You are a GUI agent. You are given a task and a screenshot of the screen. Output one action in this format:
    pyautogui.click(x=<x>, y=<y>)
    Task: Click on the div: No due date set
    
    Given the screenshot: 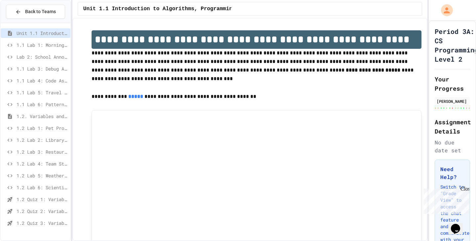 What is the action you would take?
    pyautogui.click(x=452, y=147)
    